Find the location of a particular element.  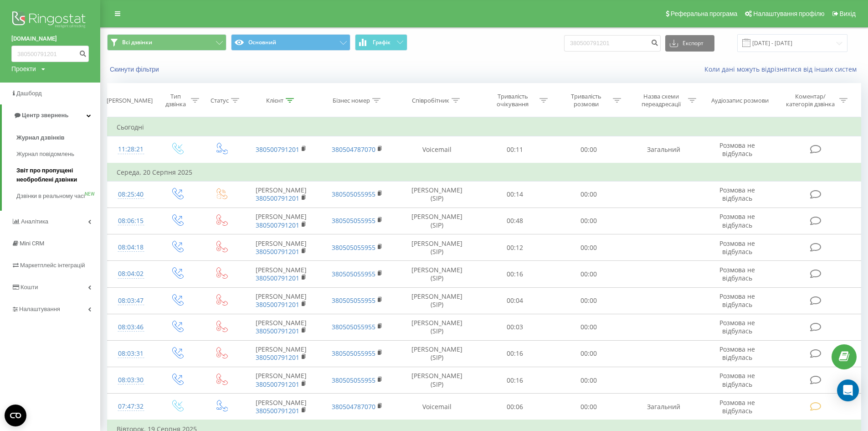

td: Сьогодні is located at coordinates (485, 127).